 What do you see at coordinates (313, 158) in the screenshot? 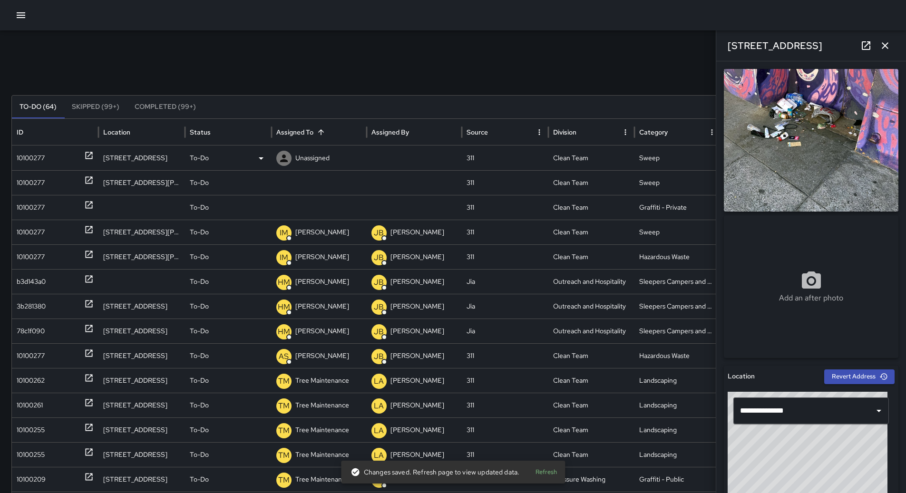
I see `p: Unassigned` at bounding box center [313, 158].